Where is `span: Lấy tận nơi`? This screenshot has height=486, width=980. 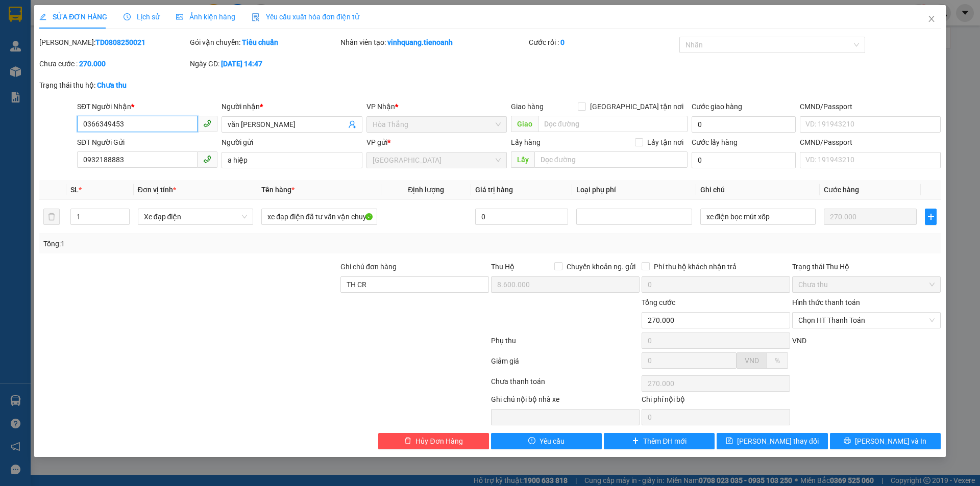
span: Lấy tận nơi is located at coordinates (665, 143).